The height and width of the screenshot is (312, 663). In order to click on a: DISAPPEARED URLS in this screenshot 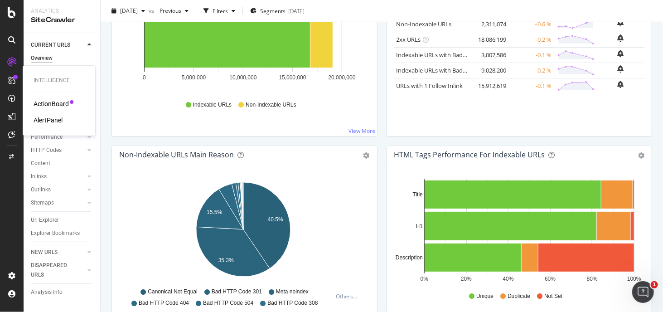, I will do `click(58, 270)`.